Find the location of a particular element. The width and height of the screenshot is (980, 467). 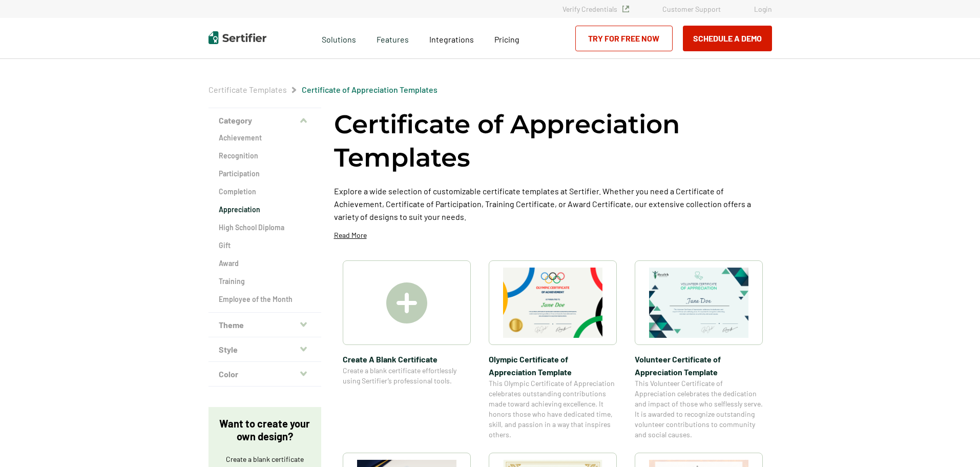

h2: Recognition is located at coordinates (265, 156).